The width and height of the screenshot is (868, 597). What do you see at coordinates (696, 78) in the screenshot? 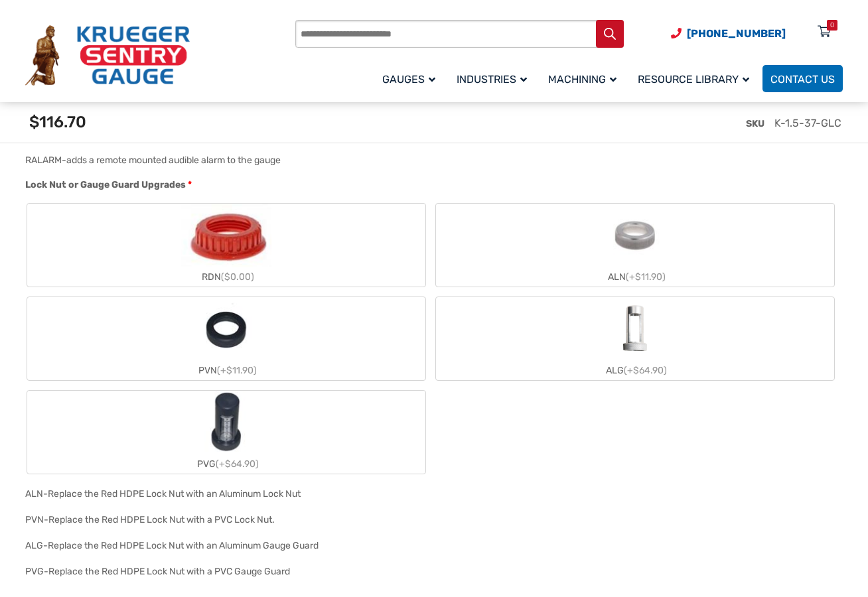
I see `a: Resource Library` at bounding box center [696, 78].